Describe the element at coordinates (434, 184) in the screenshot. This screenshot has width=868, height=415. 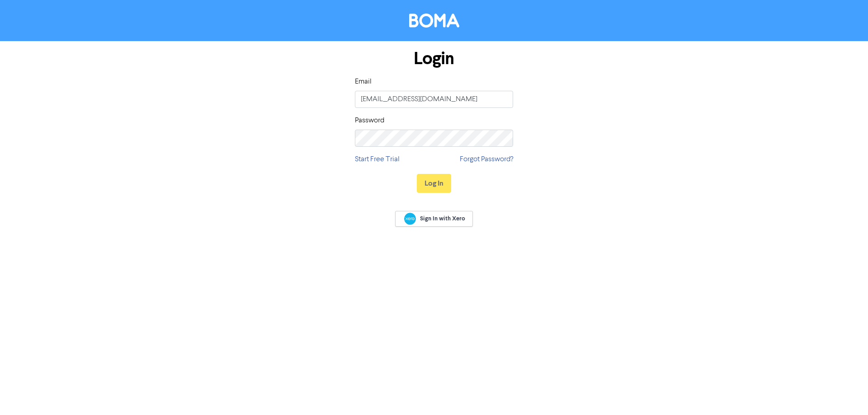
I see `button: Log In` at that location.